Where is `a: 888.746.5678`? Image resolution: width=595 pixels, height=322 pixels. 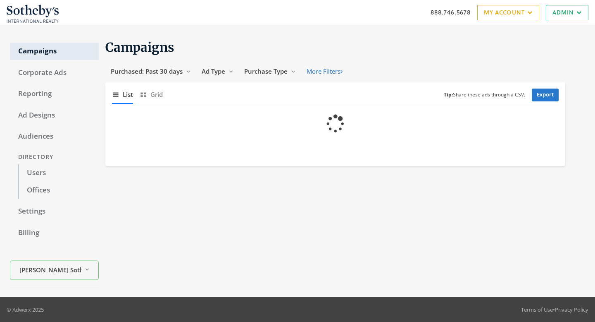
a: 888.746.5678 is located at coordinates (451, 12).